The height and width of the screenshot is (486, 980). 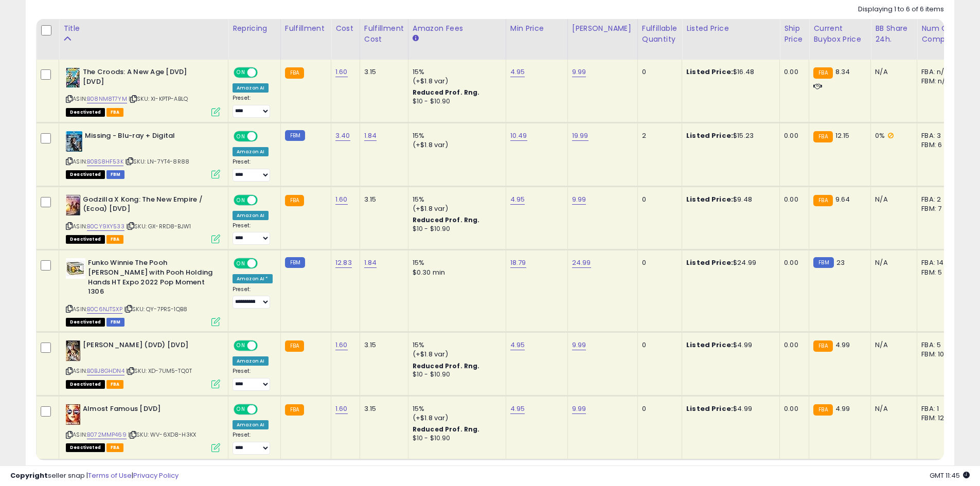 I want to click on div: FBA: n/a, so click(x=938, y=72).